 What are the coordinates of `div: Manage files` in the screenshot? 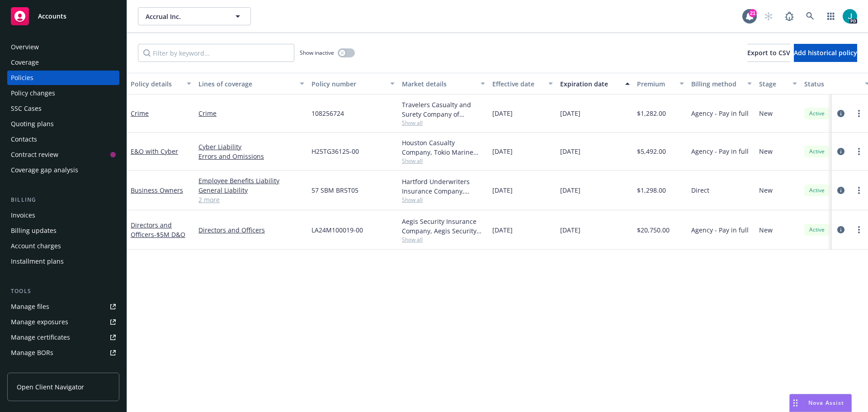 It's located at (30, 307).